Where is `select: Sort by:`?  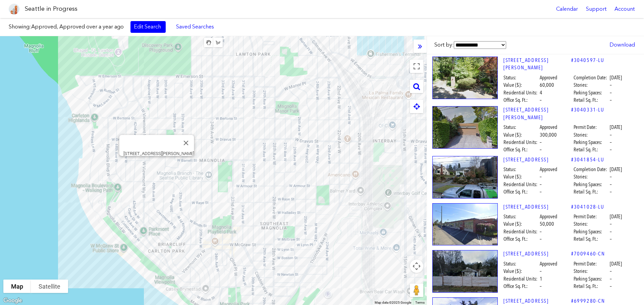
select: Sort by: is located at coordinates (480, 45).